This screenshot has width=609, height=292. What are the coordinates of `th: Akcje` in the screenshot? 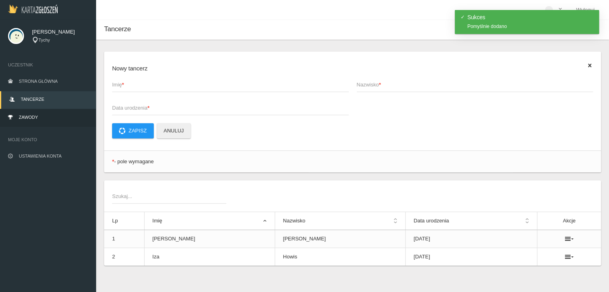 It's located at (569, 221).